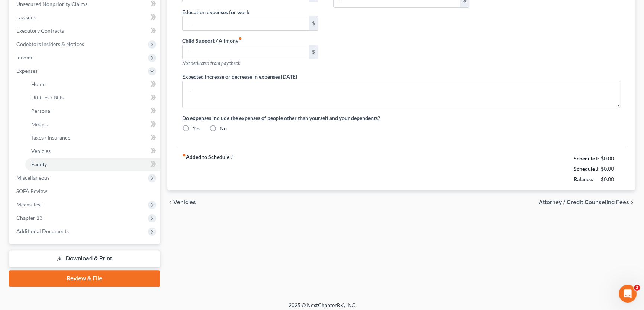 This screenshot has height=310, width=644. I want to click on label: Education expenses for work, so click(215, 12).